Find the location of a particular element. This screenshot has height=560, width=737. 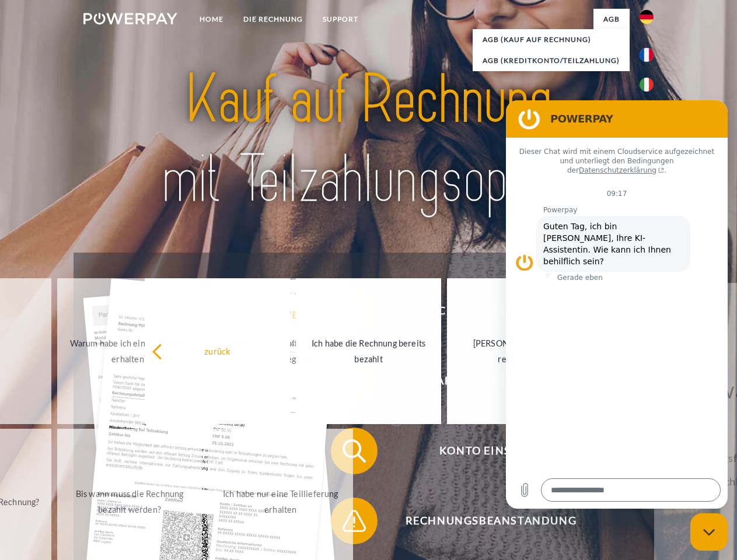

button: Datei hochladen is located at coordinates (18, 389).